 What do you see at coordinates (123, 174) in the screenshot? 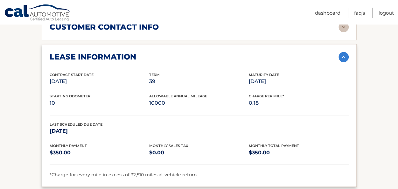
I see `span: *Charge for every mile in excess of 32,510 miles at vehicle return` at bounding box center [123, 174].